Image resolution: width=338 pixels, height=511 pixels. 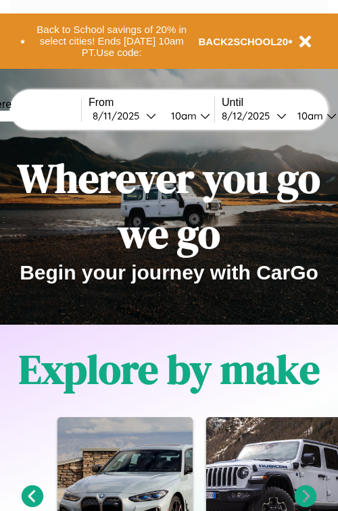 I want to click on button: 10am, so click(x=187, y=116).